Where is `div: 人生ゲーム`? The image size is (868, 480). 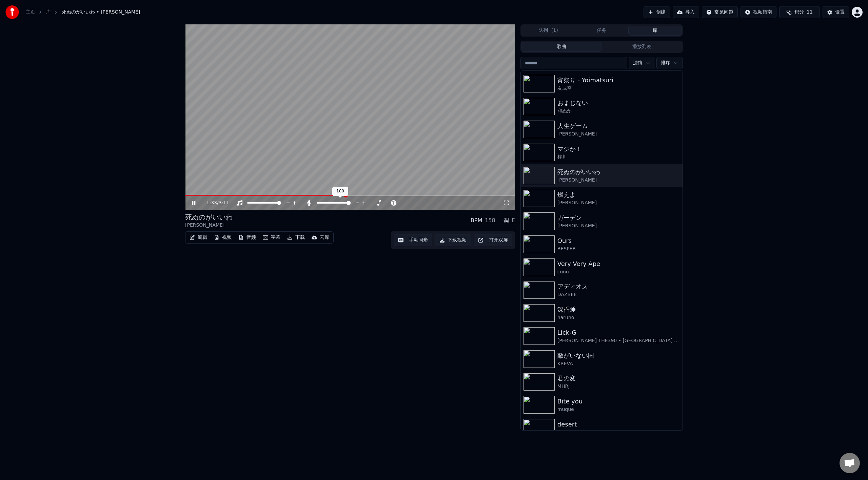 div: 人生ゲーム is located at coordinates (619, 126).